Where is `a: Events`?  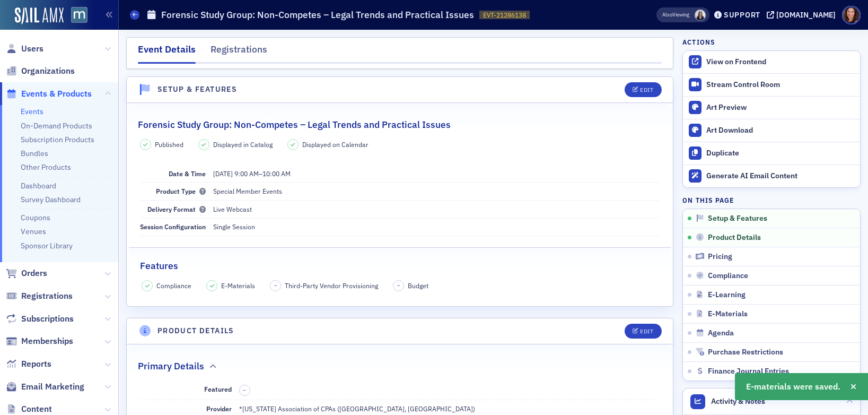 a: Events is located at coordinates (32, 112).